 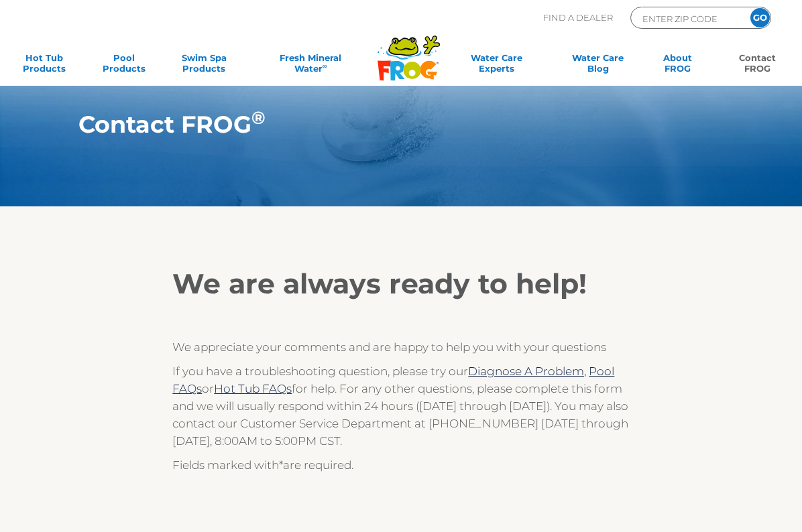 I want to click on a: Hot TubProducts, so click(x=44, y=66).